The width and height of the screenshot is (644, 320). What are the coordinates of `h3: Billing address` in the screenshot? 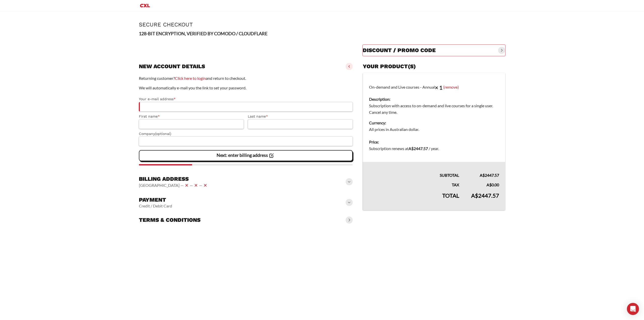 It's located at (174, 179).